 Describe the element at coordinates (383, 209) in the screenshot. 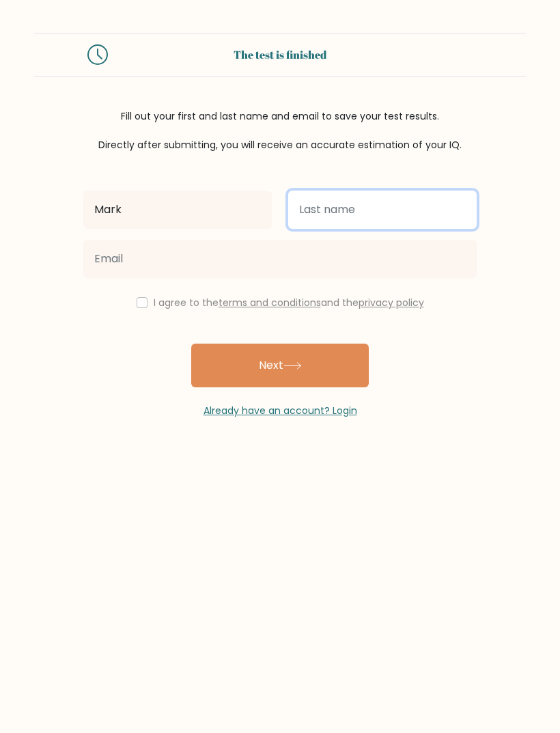

I see `input: Last name` at that location.